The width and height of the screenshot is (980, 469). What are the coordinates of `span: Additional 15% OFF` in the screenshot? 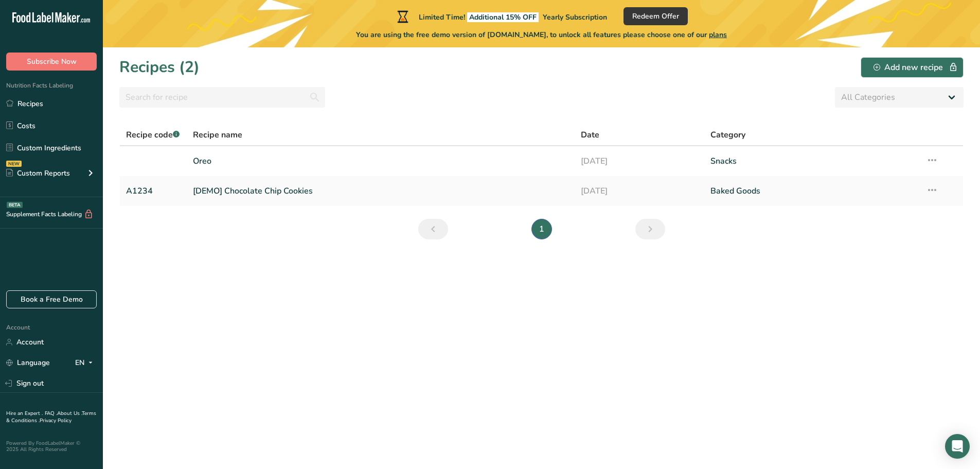 It's located at (503, 17).